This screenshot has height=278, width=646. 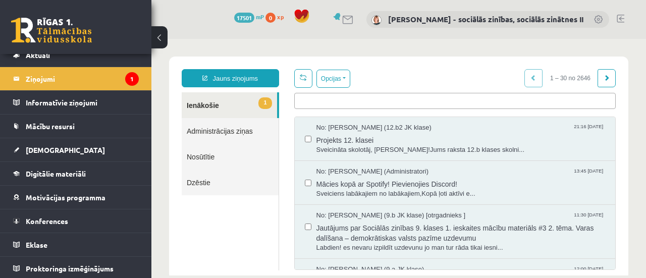 I want to click on a: 17501 mP, so click(x=249, y=17).